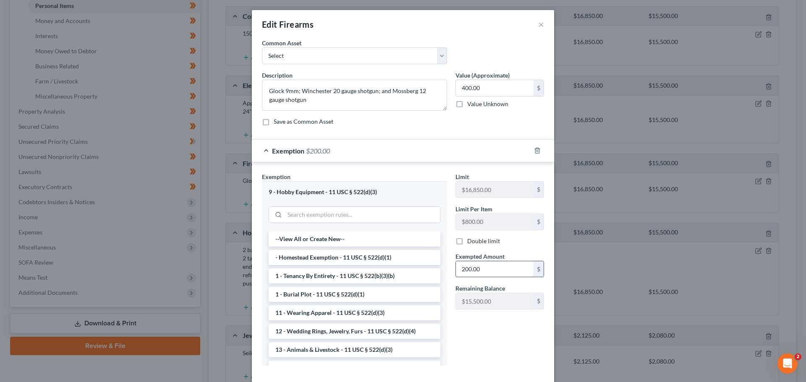  I want to click on span: $200.00, so click(318, 151).